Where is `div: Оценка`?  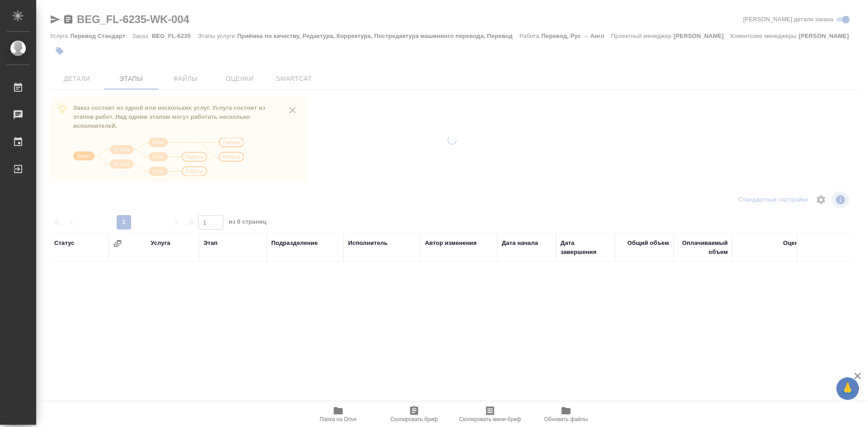 div: Оценка is located at coordinates (794, 243).